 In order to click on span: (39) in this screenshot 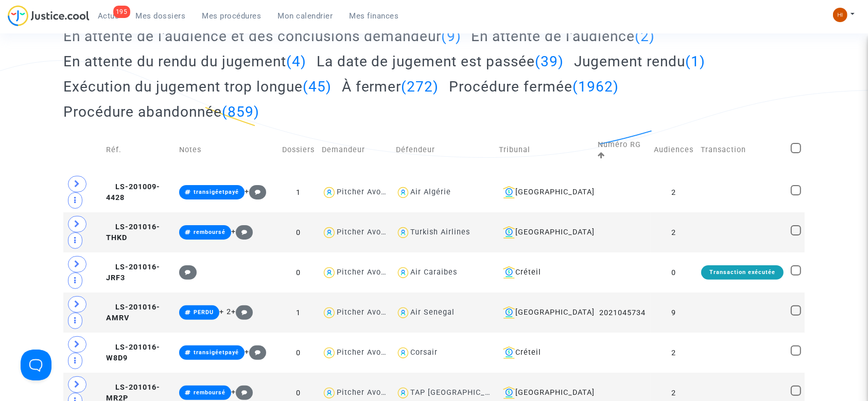, I will do `click(550, 61)`.